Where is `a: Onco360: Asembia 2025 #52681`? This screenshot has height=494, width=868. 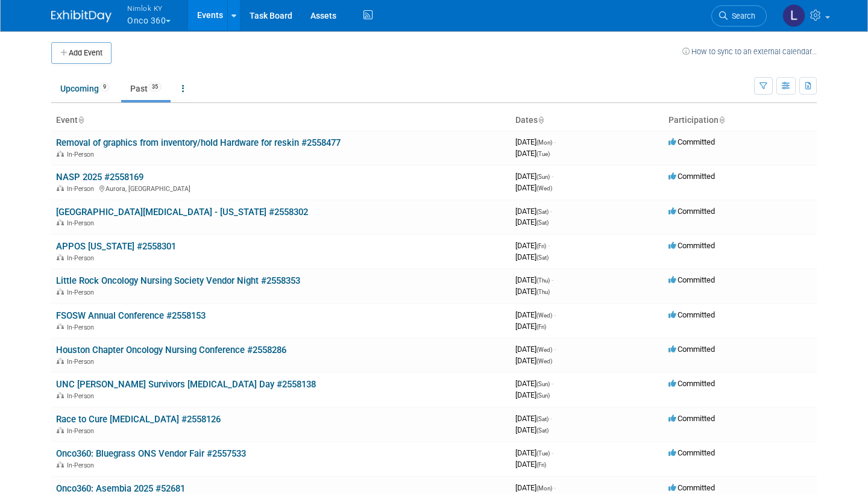
a: Onco360: Asembia 2025 #52681 is located at coordinates (120, 489).